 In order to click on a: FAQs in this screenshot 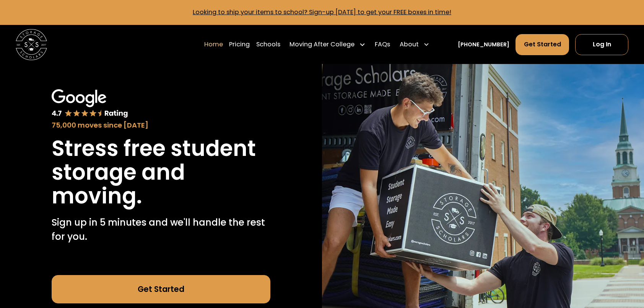, I will do `click(382, 44)`.